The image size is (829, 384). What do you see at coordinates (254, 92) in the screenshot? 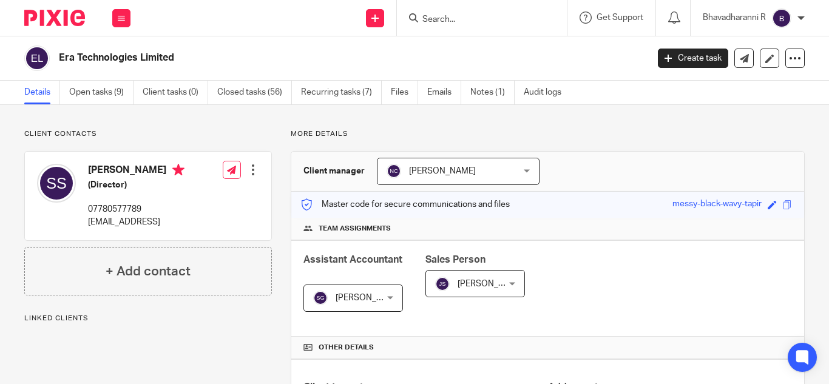
I see `a: Closed tasks (56)` at bounding box center [254, 92].